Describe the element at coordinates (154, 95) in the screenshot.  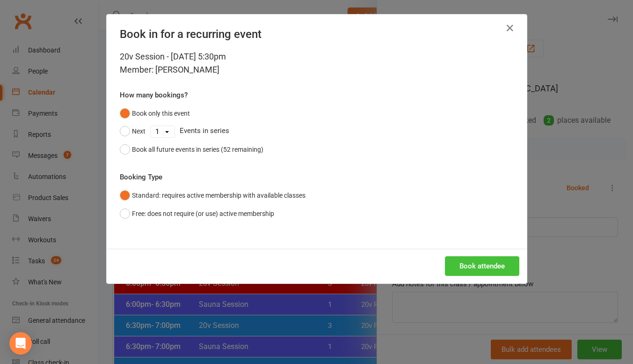
I see `label: How many bookings?` at that location.